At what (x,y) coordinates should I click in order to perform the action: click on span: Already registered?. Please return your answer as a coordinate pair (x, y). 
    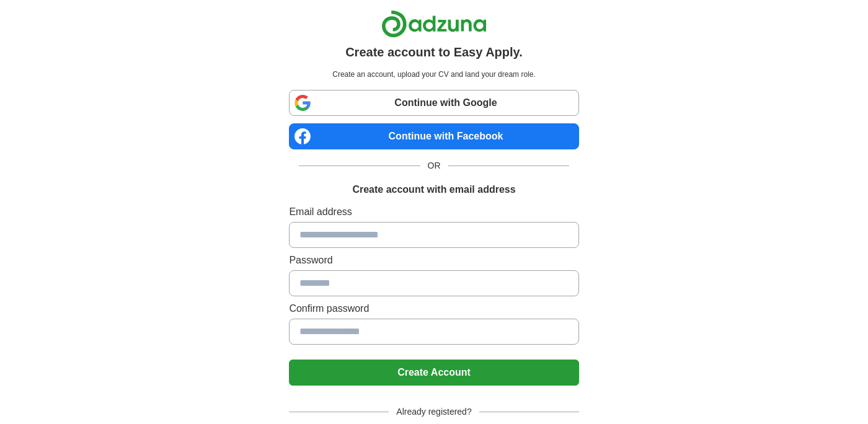
    Looking at the image, I should click on (433, 411).